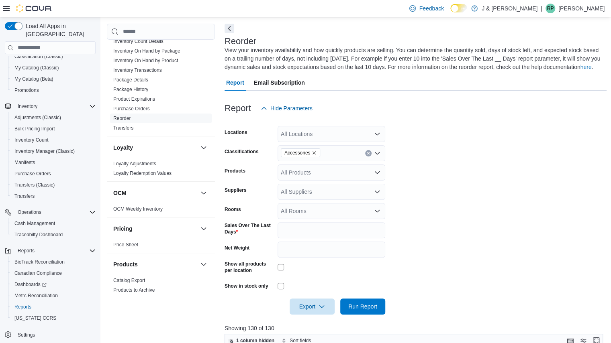  I want to click on span: Accessories, so click(297, 153).